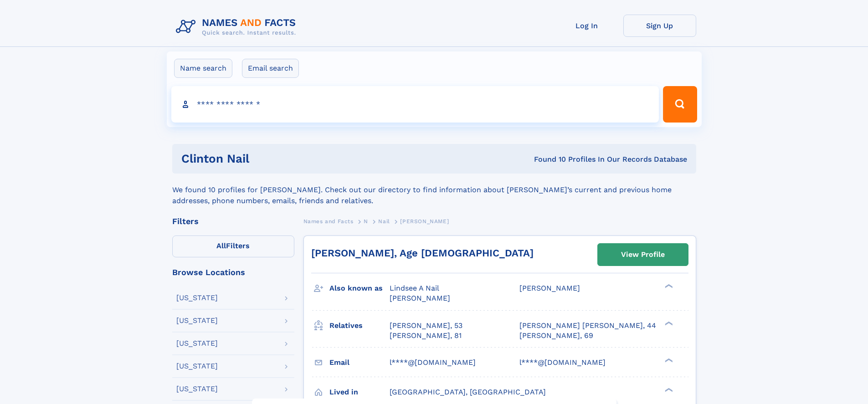 The height and width of the screenshot is (404, 868). Describe the element at coordinates (680, 105) in the screenshot. I see `button: Search Button` at that location.